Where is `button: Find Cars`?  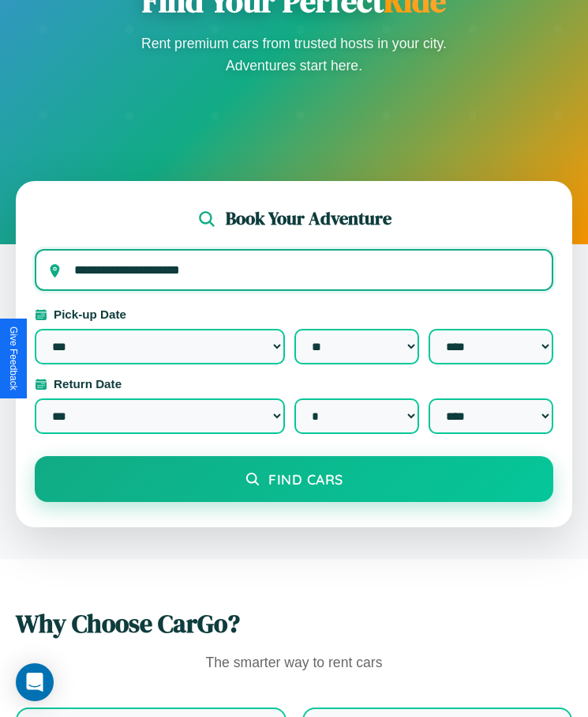
button: Find Cars is located at coordinates (294, 479).